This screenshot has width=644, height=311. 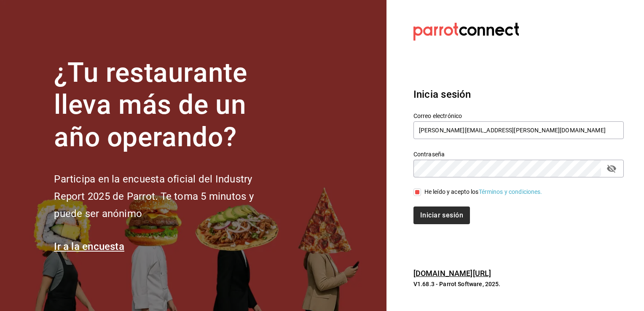 What do you see at coordinates (89, 247) in the screenshot?
I see `a: Ir a la encuesta` at bounding box center [89, 247].